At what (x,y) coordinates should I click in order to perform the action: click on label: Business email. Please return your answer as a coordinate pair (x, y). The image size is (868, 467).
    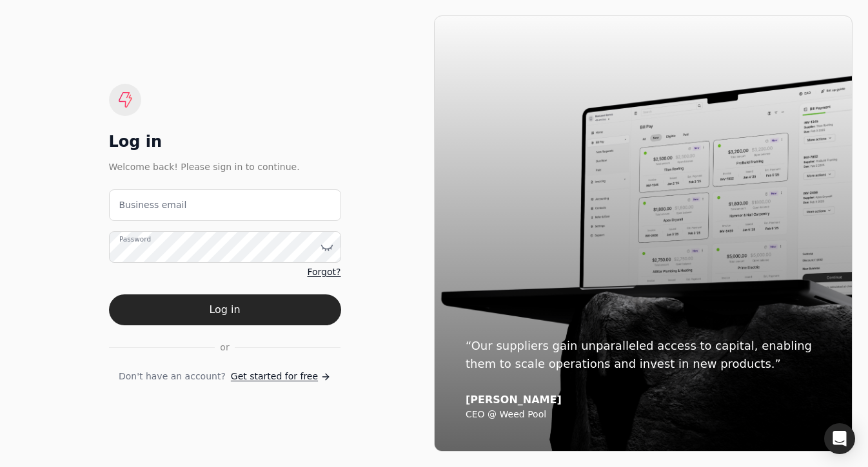
    Looking at the image, I should click on (153, 205).